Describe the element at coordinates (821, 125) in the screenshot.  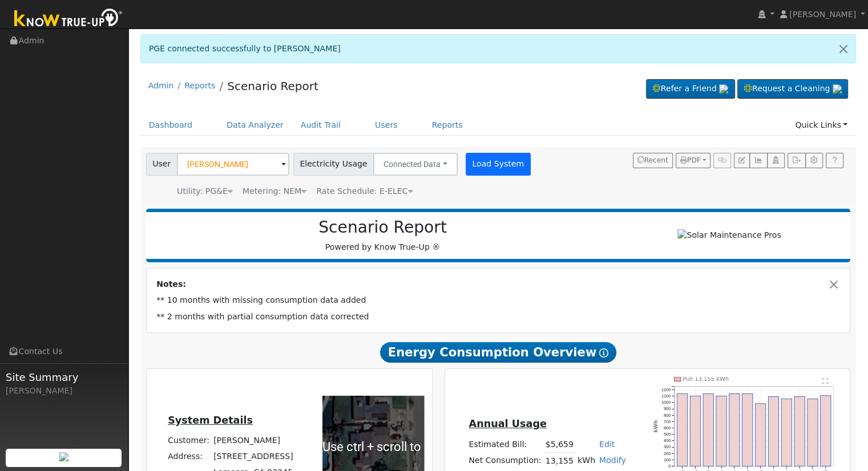
I see `a: Quick Links` at that location.